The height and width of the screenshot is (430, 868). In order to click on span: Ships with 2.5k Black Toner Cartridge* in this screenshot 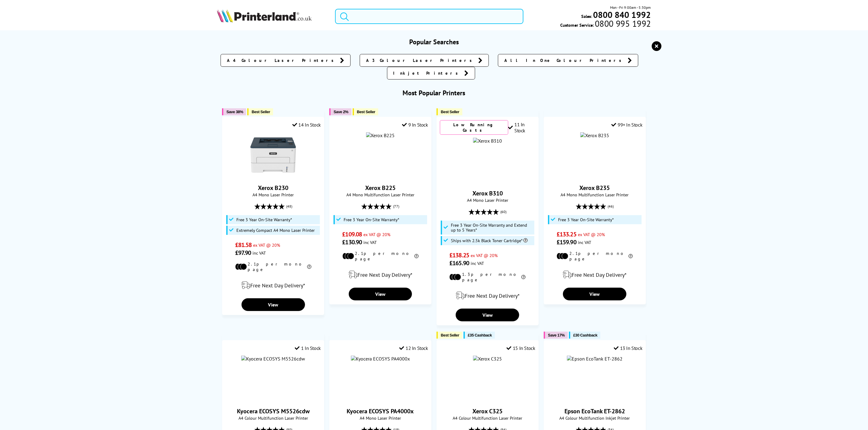, I will do `click(490, 241)`.